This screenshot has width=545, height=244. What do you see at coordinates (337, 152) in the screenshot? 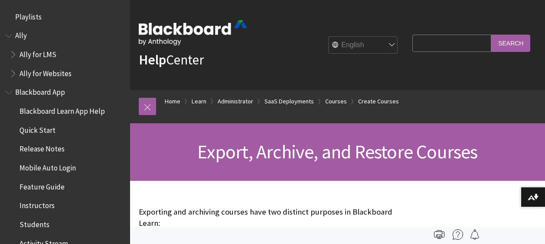
I see `span: Export, Archive, and Restore Courses` at bounding box center [337, 152].